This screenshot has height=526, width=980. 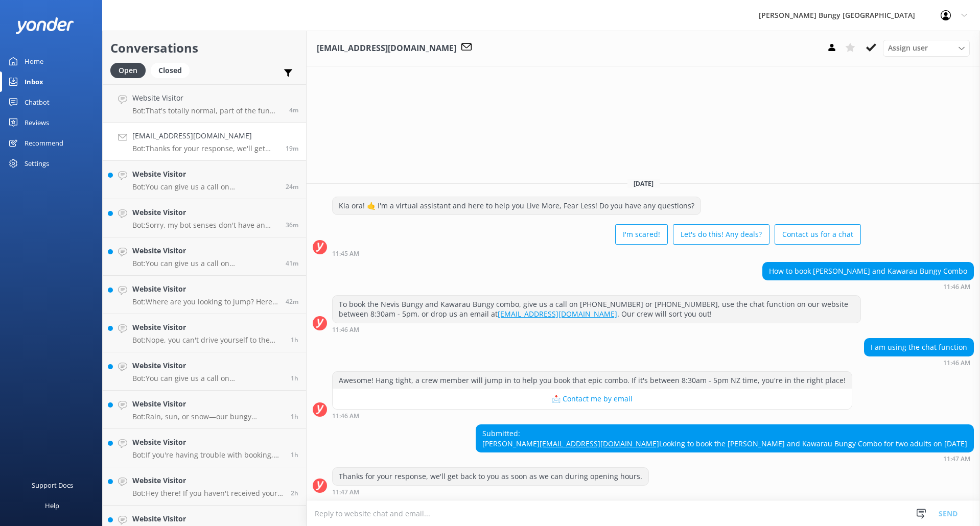 I want to click on a: Open, so click(x=130, y=70).